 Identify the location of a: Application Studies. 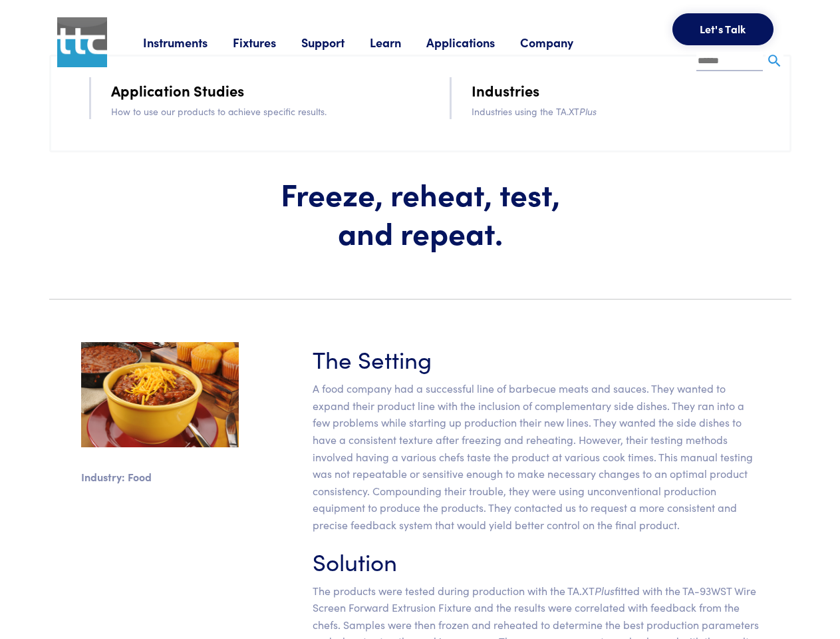
(177, 89).